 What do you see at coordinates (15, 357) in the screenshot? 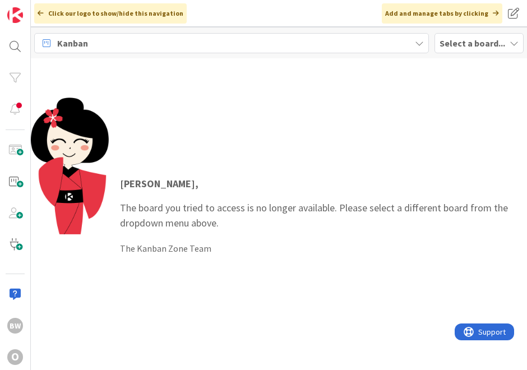
I see `div: O` at bounding box center [15, 357].